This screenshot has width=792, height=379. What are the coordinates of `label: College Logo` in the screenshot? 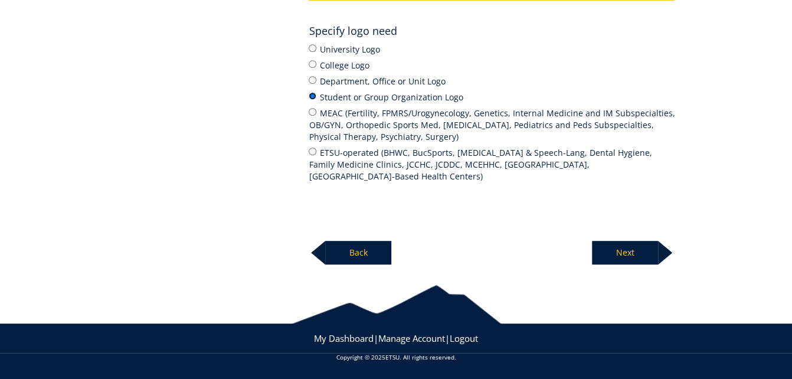 It's located at (492, 65).